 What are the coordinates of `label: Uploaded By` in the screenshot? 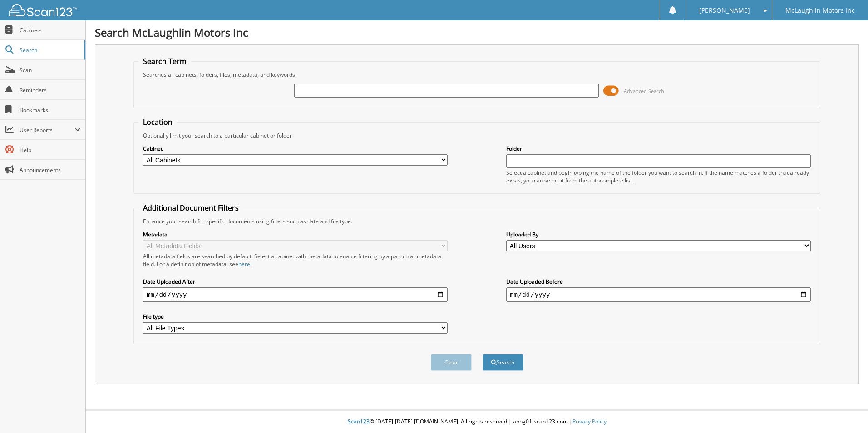 It's located at (658, 234).